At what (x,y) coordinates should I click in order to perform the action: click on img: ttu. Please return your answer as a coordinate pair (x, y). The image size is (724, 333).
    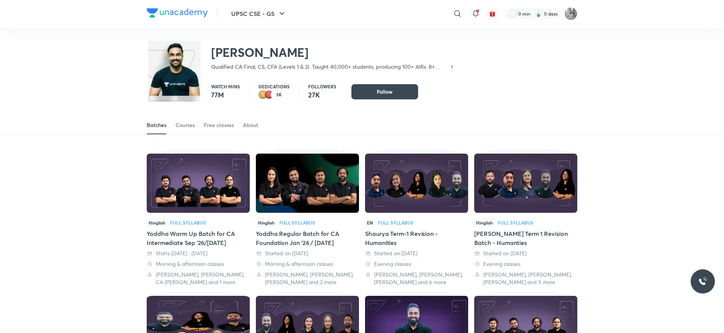
    Looking at the image, I should click on (702, 281).